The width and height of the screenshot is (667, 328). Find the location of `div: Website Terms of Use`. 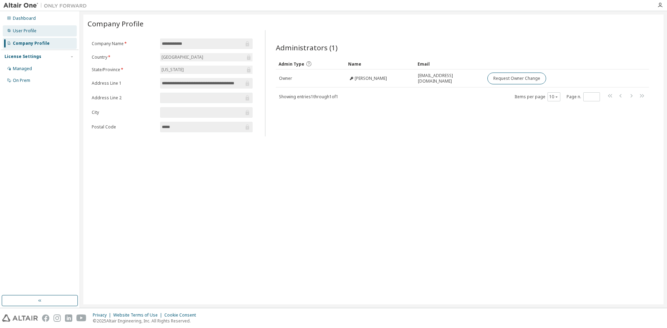

div: Website Terms of Use is located at coordinates (139, 316).